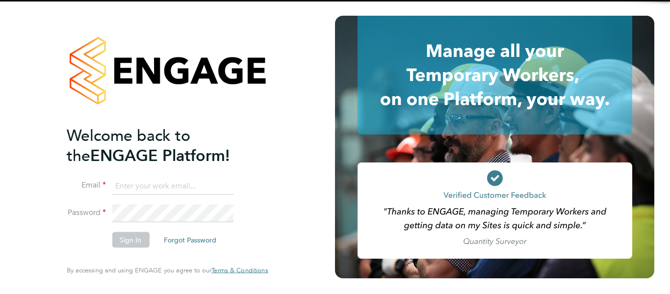 The height and width of the screenshot is (294, 670). What do you see at coordinates (86, 212) in the screenshot?
I see `label: Password` at bounding box center [86, 212].